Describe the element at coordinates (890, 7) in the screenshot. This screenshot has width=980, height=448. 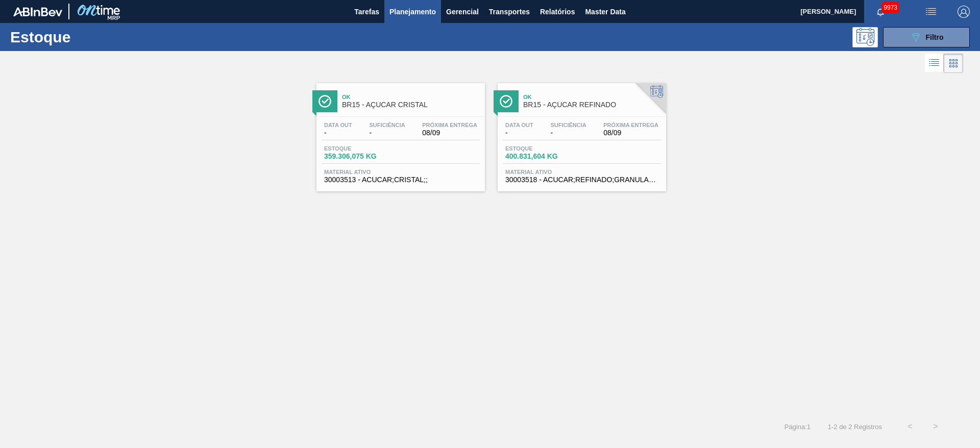
I see `span: 9973` at that location.